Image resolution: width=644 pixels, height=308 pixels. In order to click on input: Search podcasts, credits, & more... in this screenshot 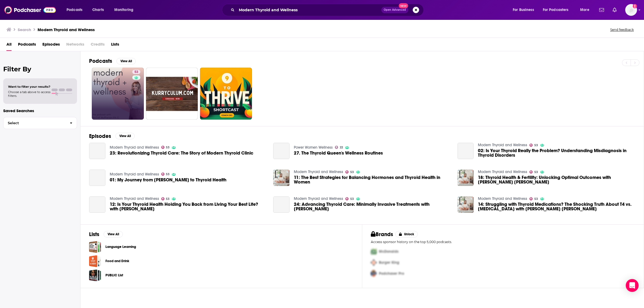, I will do `click(308, 10)`.